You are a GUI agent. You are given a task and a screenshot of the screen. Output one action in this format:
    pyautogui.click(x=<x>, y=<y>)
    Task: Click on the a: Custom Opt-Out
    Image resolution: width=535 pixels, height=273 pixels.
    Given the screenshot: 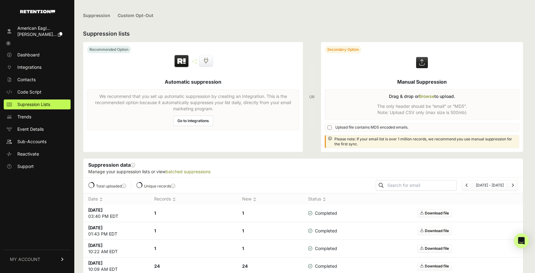 What is the action you would take?
    pyautogui.click(x=135, y=16)
    